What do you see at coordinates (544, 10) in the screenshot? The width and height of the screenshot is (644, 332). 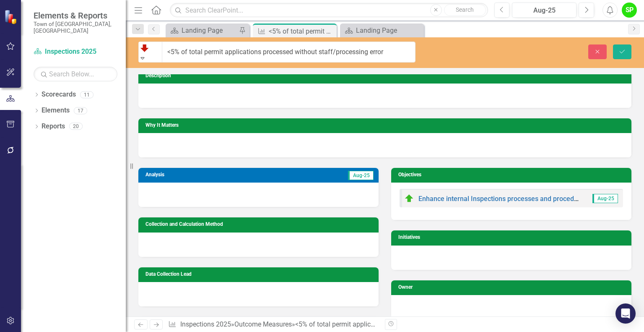 I see `button: Aug-25` at bounding box center [544, 10].